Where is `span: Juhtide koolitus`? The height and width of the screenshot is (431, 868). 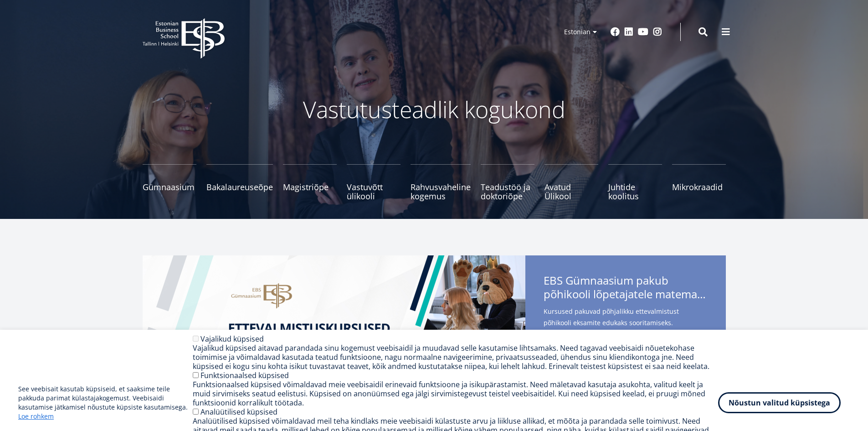
span: Juhtide koolitus is located at coordinates (635, 191).